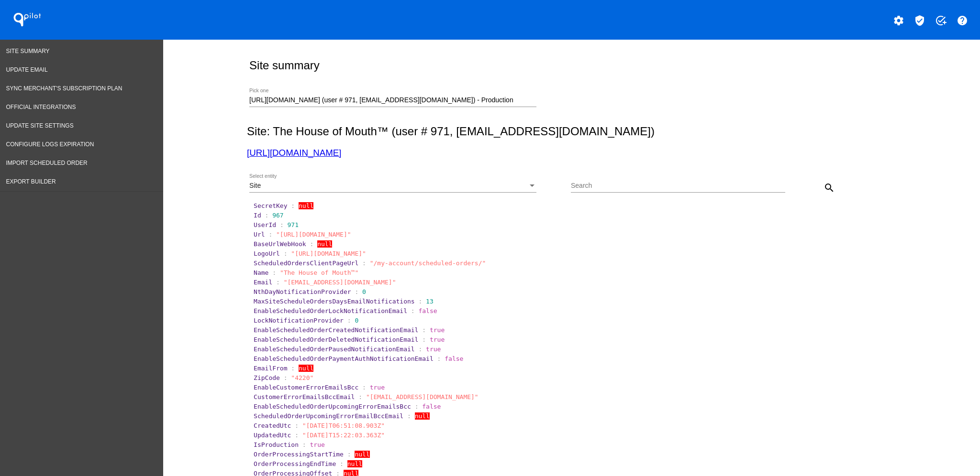 Image resolution: width=980 pixels, height=476 pixels. Describe the element at coordinates (47, 163) in the screenshot. I see `span: Import Scheduled Order` at that location.